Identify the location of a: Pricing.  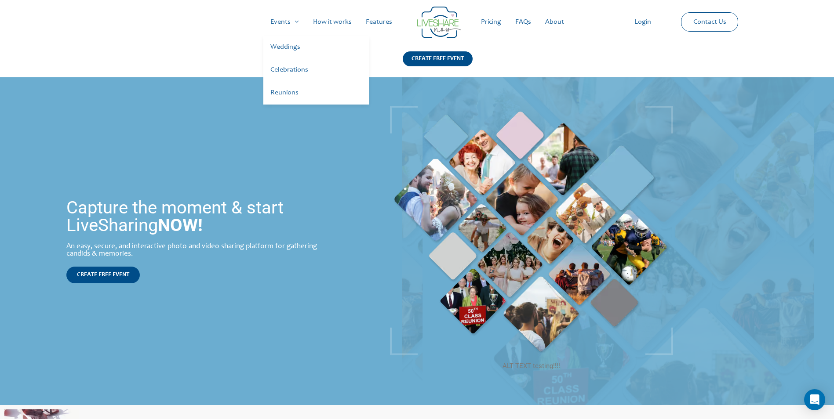
(491, 22).